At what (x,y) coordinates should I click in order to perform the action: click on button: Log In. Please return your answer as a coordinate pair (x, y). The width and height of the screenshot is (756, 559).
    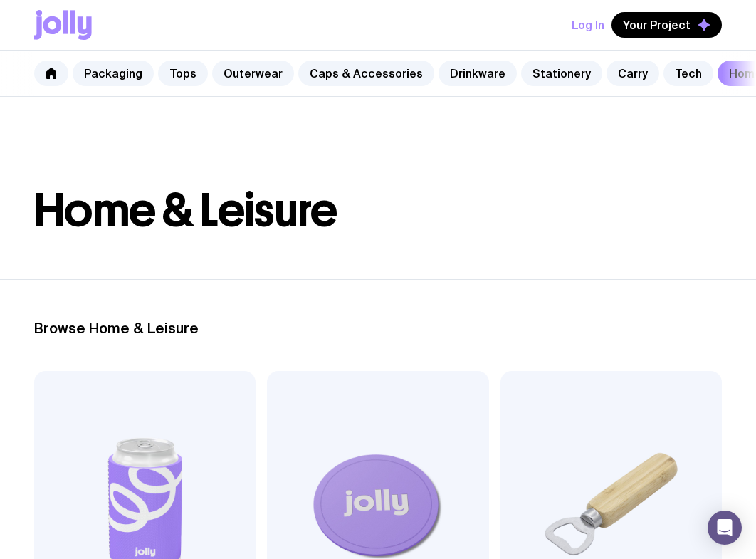
    Looking at the image, I should click on (588, 25).